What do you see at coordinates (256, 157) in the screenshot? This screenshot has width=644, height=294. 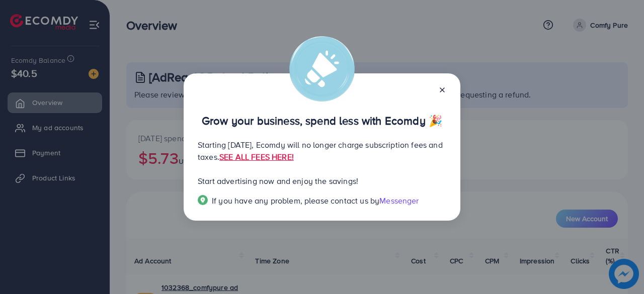 I see `a: SEE ALL FEES HERE!` at bounding box center [256, 157].